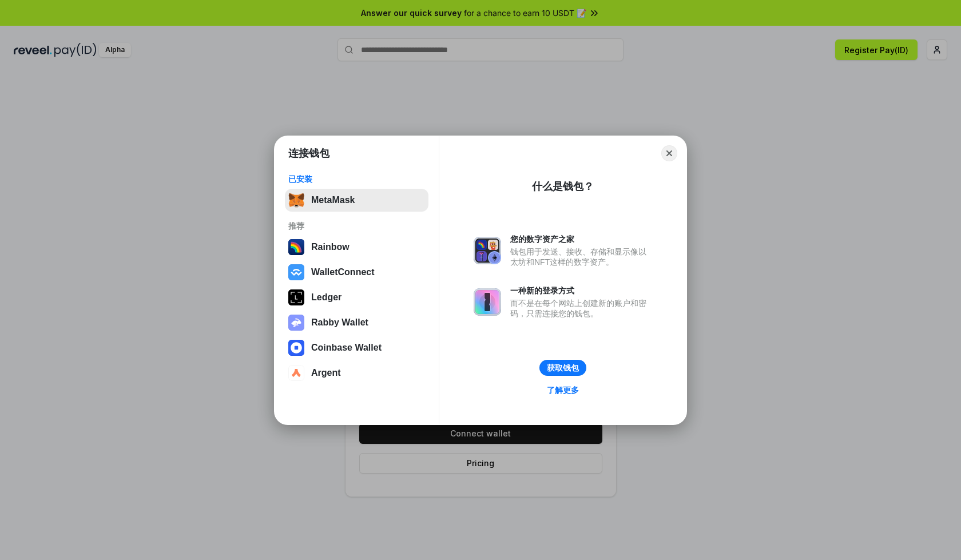 This screenshot has width=961, height=560. I want to click on button: 获取钱包, so click(563, 368).